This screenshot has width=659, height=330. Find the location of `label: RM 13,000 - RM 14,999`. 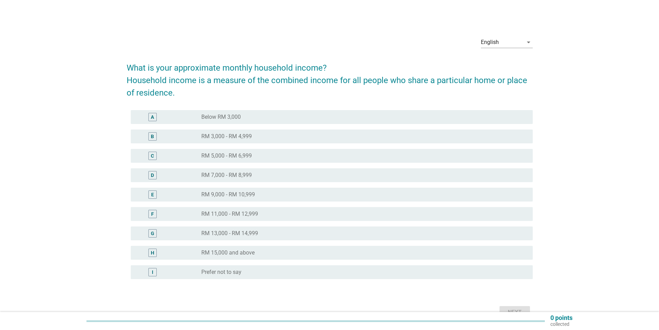

label: RM 13,000 - RM 14,999 is located at coordinates (230, 233).